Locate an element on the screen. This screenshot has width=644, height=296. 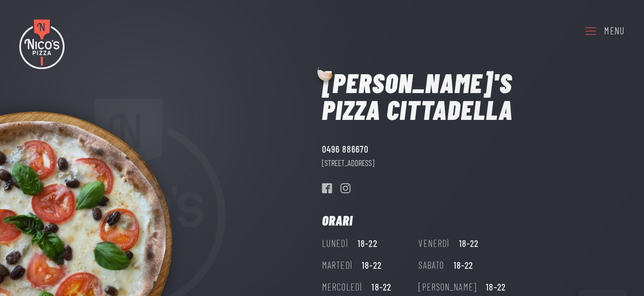
a: 0496 886670 is located at coordinates (345, 149).